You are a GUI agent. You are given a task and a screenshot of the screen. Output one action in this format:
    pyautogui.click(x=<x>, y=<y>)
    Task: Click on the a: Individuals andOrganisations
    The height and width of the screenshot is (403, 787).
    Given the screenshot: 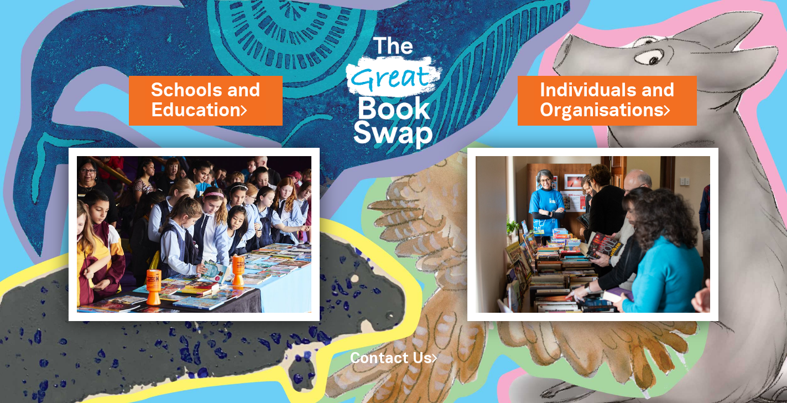 What is the action you would take?
    pyautogui.click(x=607, y=101)
    